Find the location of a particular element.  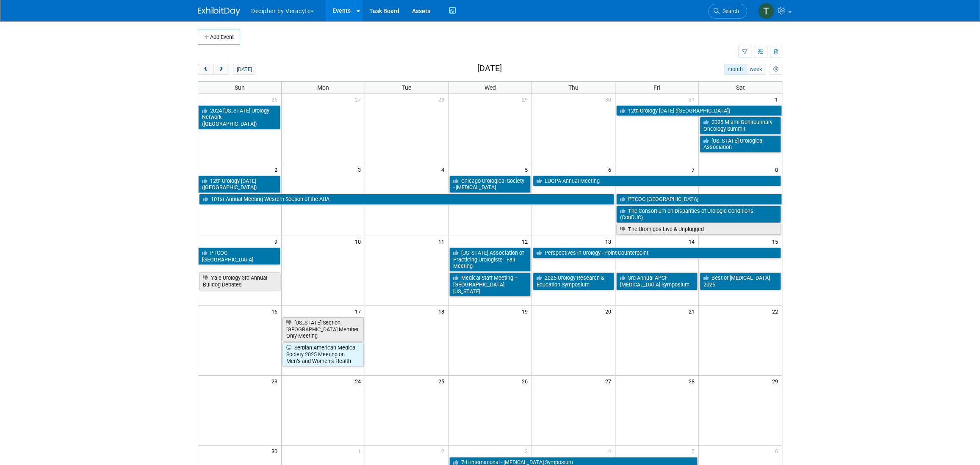

a: 2025 Urology Research & Education Symposium is located at coordinates (573, 281).